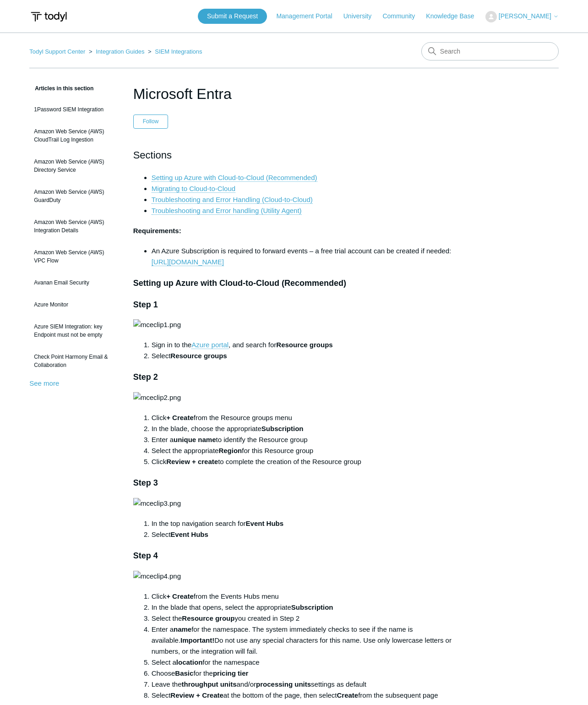 This screenshot has height=705, width=588. I want to click on a: 1Password SIEM Integration, so click(74, 109).